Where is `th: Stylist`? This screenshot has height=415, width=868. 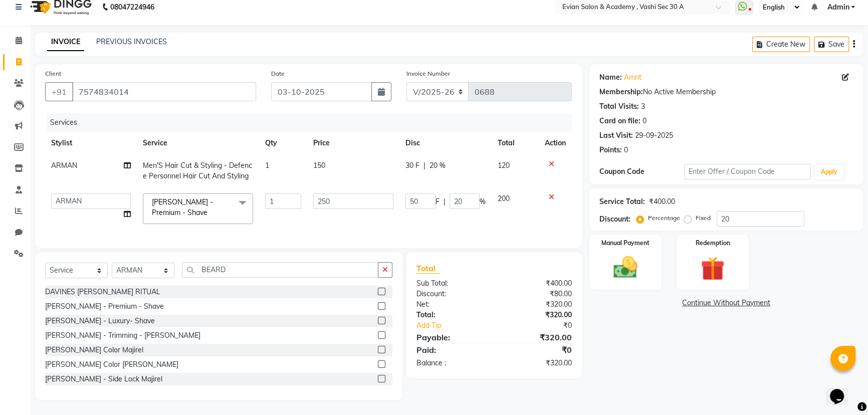
th: Stylist is located at coordinates (91, 143).